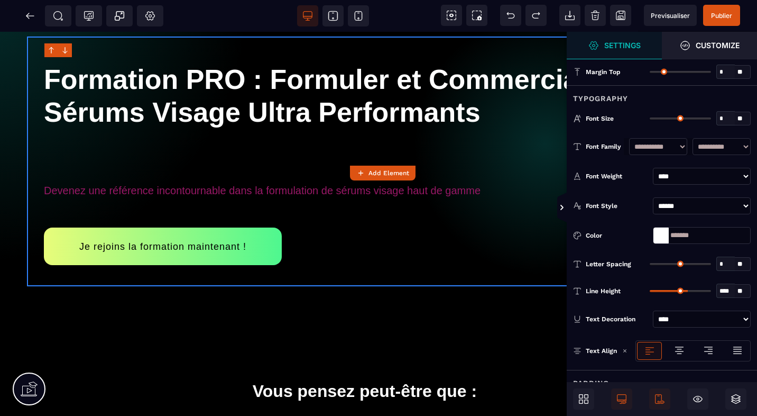  Describe the element at coordinates (722, 15) in the screenshot. I see `span: Publier` at that location.